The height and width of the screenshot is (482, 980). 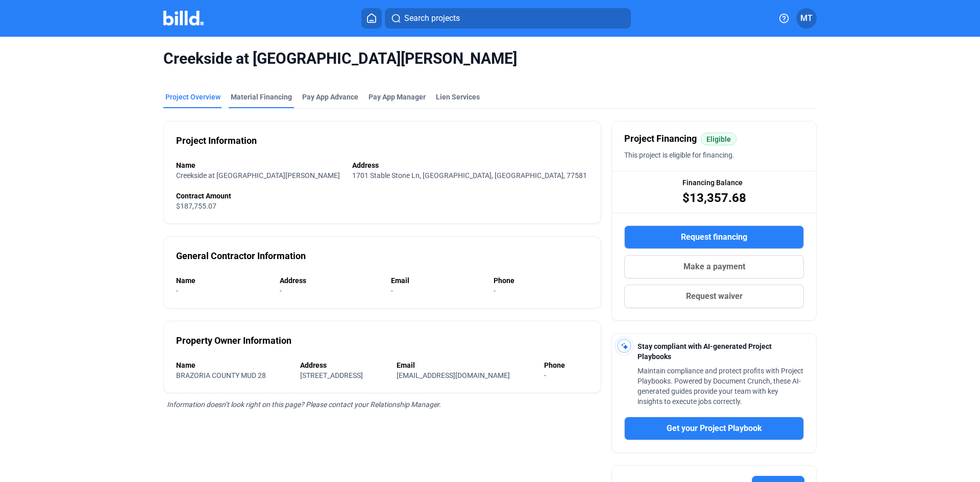 I want to click on div: Project Overview, so click(x=193, y=97).